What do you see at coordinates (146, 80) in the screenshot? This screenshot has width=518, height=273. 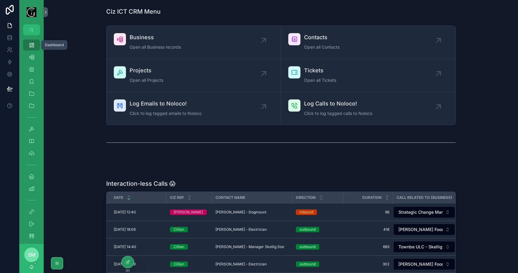 I see `span: Open all Projects` at bounding box center [146, 80].